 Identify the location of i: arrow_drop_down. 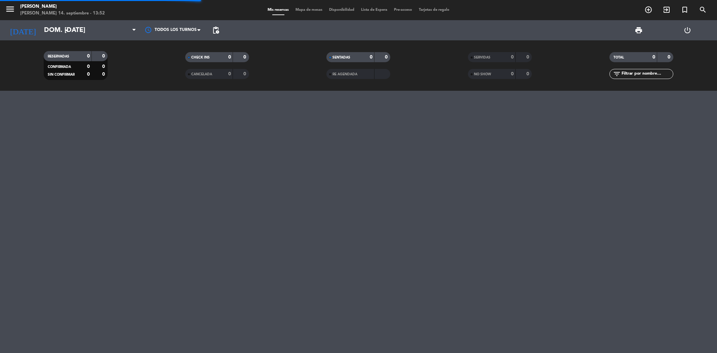
(67, 30).